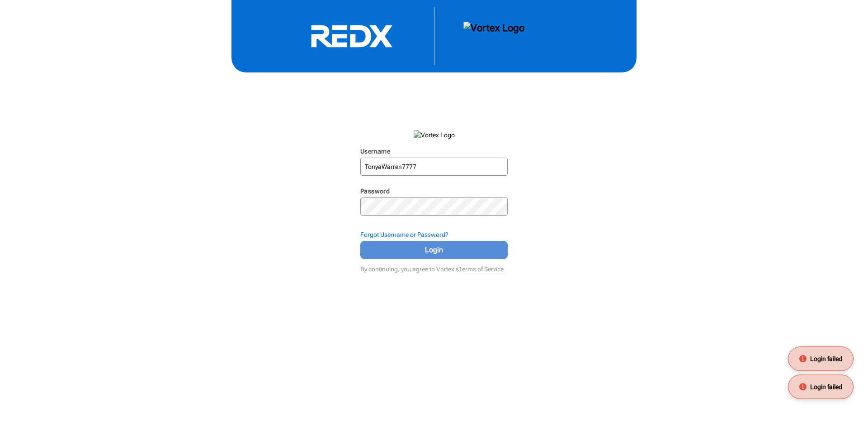 The width and height of the screenshot is (868, 428). What do you see at coordinates (375, 191) in the screenshot?
I see `label: Password` at bounding box center [375, 191].